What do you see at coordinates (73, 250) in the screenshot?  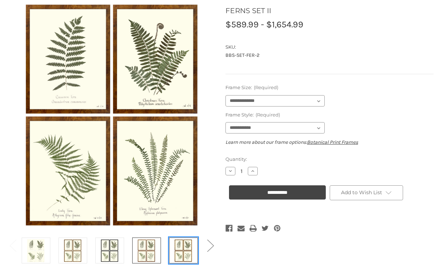 I see `img: Antique Gold Frame` at bounding box center [73, 250].